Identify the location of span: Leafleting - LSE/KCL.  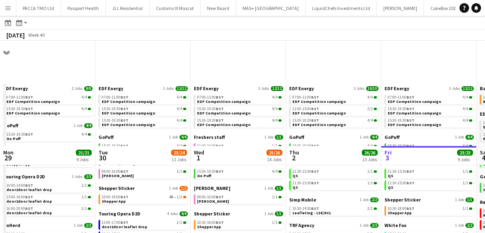
(311, 213).